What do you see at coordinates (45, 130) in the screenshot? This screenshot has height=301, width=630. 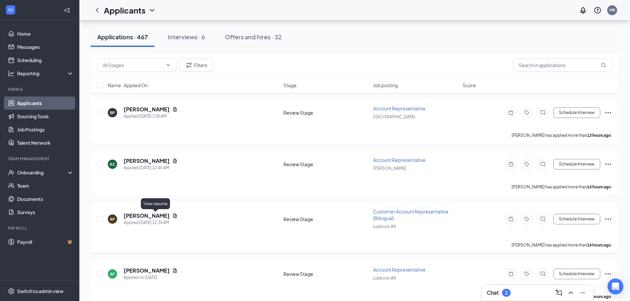 I see `a: Job Postings` at bounding box center [45, 130].